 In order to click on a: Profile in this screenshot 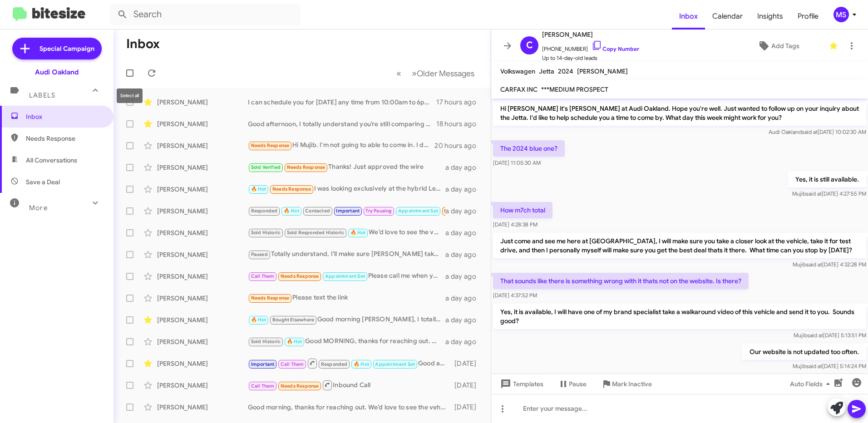, I will do `click(808, 17)`.